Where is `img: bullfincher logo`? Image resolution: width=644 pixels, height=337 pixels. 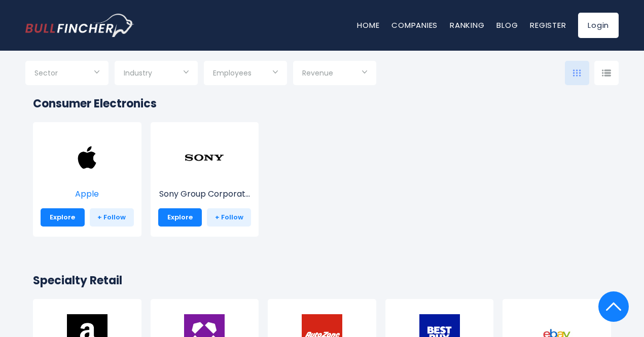 img: bullfincher logo is located at coordinates (79, 25).